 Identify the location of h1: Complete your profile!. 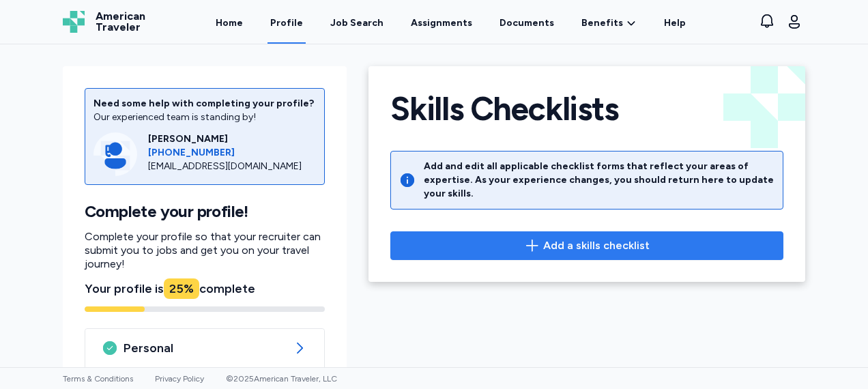
(205, 211).